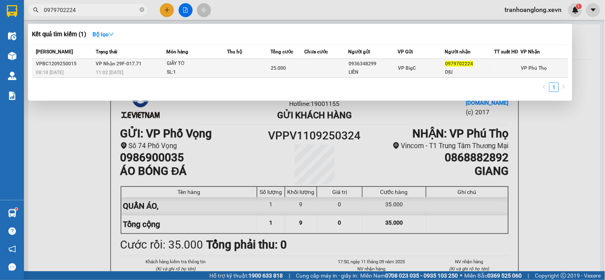  What do you see at coordinates (316, 52) in the screenshot?
I see `span: Chưa cước` at bounding box center [316, 52].